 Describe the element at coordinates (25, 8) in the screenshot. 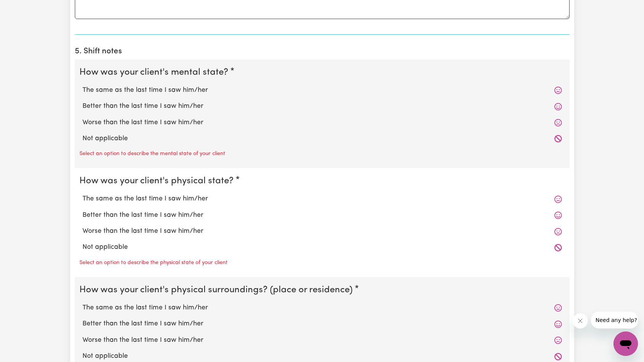

I see `span: Need any help?` at that location.